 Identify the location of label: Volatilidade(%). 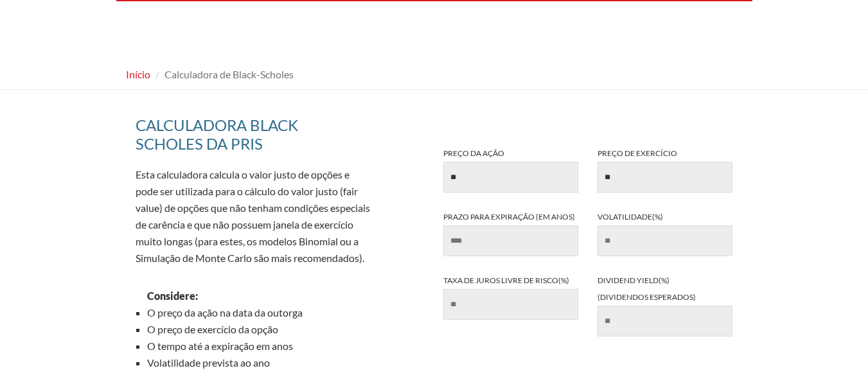
(665, 232).